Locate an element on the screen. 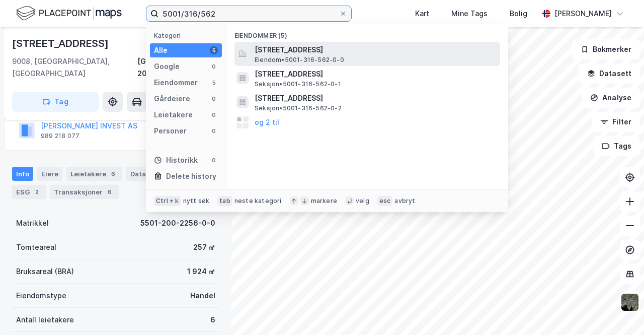 Image resolution: width=644 pixels, height=335 pixels. div: Alle is located at coordinates (161, 50).